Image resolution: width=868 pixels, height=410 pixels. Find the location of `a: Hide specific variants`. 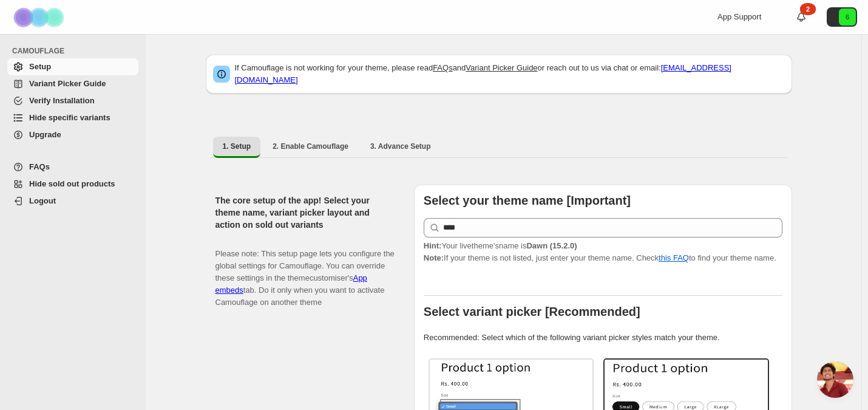

a: Hide specific variants is located at coordinates (73, 118).